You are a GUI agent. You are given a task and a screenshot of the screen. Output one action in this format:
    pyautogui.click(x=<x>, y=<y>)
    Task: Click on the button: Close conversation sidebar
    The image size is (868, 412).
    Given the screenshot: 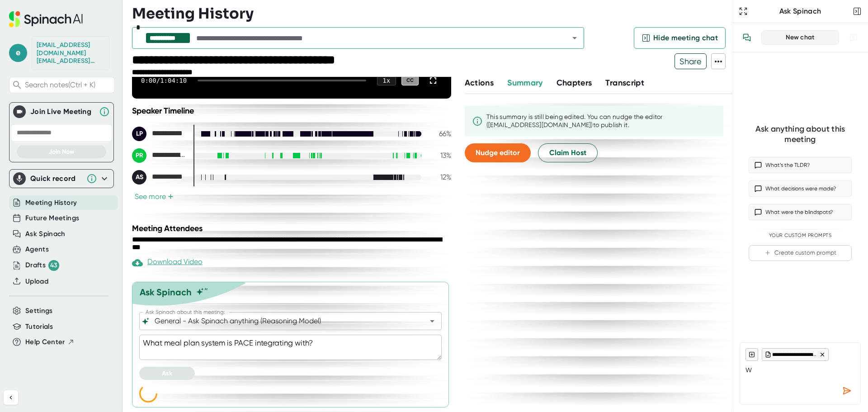 What is the action you would take?
    pyautogui.click(x=857, y=11)
    